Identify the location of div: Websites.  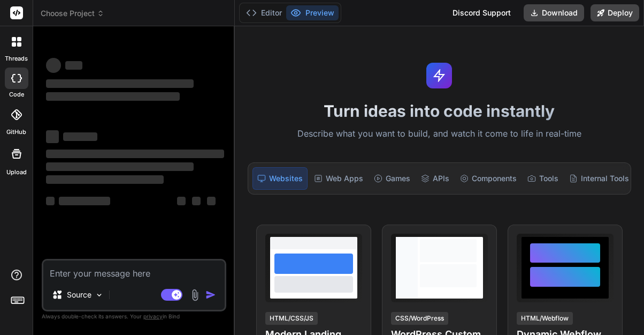
(280, 178).